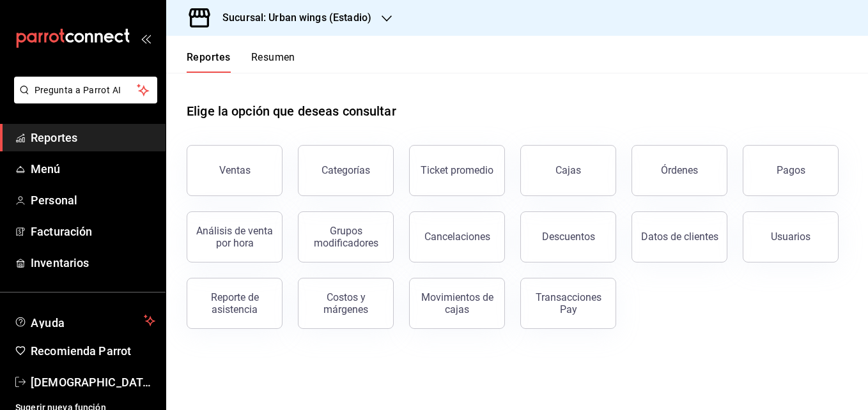 Image resolution: width=868 pixels, height=410 pixels. I want to click on div: Transacciones Pay, so click(568, 303).